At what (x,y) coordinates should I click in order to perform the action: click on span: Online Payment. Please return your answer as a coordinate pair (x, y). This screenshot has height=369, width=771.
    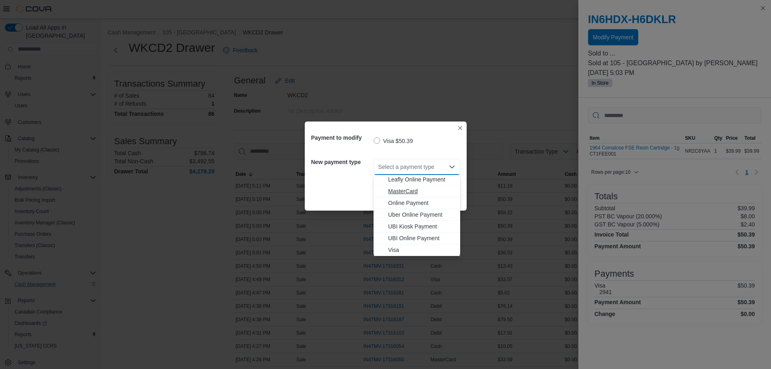
    Looking at the image, I should click on (422, 203).